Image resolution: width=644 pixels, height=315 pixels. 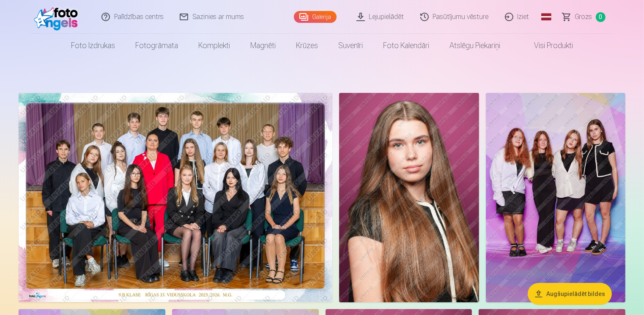 I want to click on a: Magnēti, so click(x=263, y=46).